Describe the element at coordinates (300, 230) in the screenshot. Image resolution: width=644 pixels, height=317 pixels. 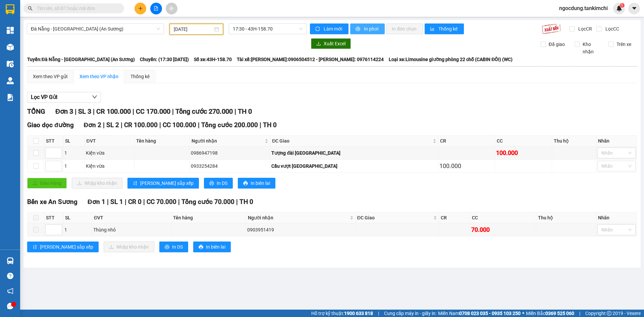
I see `div: 0903951419` at that location.